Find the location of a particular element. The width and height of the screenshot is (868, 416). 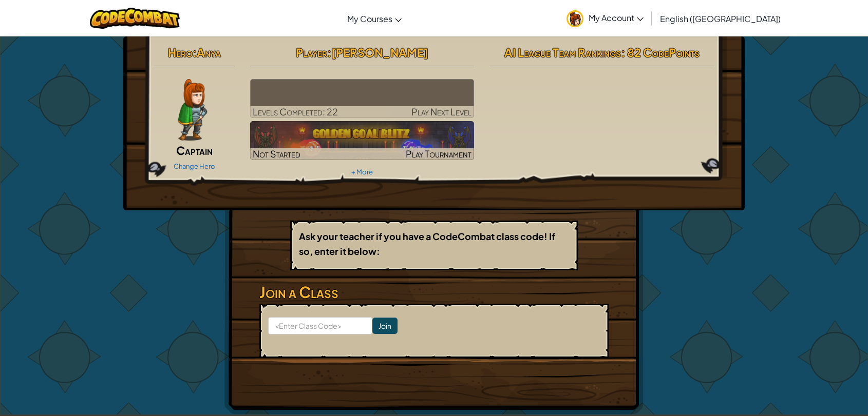

a: Change Hero is located at coordinates (194, 166).